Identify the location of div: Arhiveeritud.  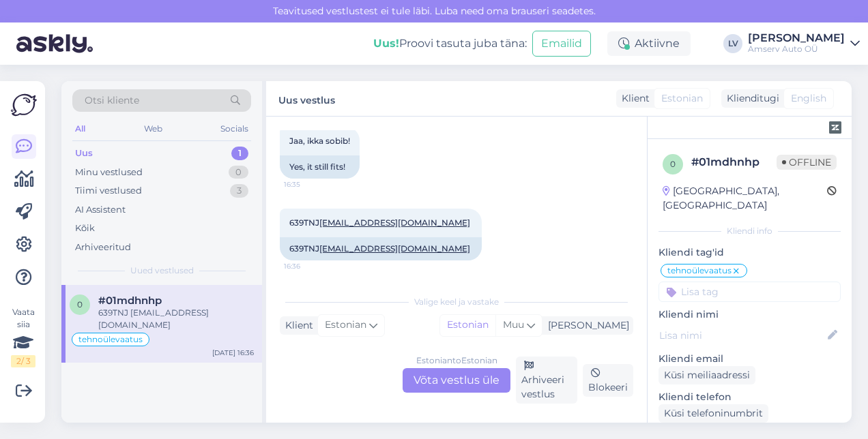
(103, 248).